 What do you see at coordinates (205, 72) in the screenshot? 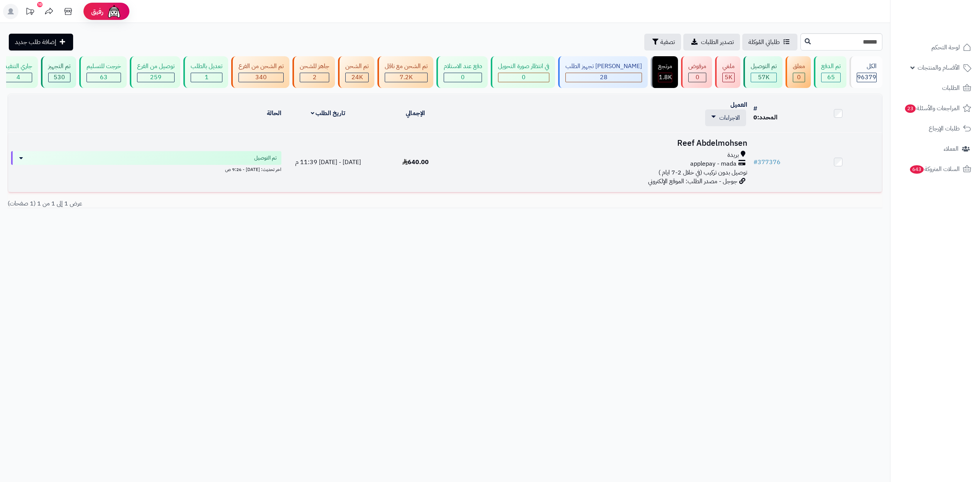
I see `a: تعديل بالطلب 1` at bounding box center [205, 72].